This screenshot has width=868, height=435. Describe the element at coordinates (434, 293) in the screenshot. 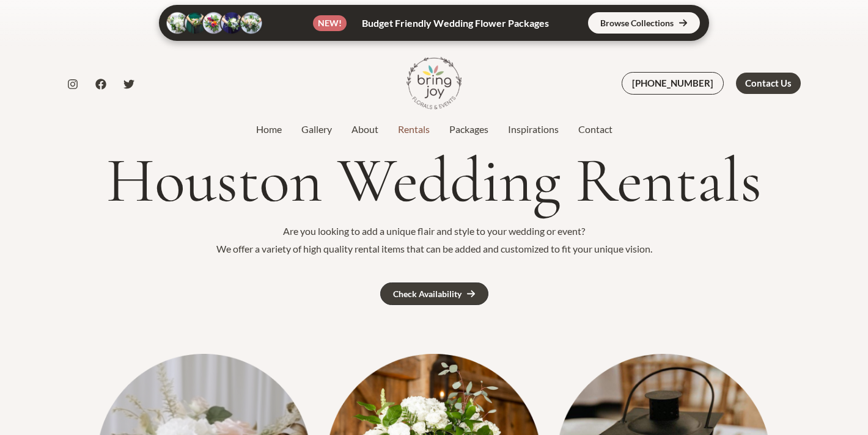

I see `a: Check Availability` at that location.